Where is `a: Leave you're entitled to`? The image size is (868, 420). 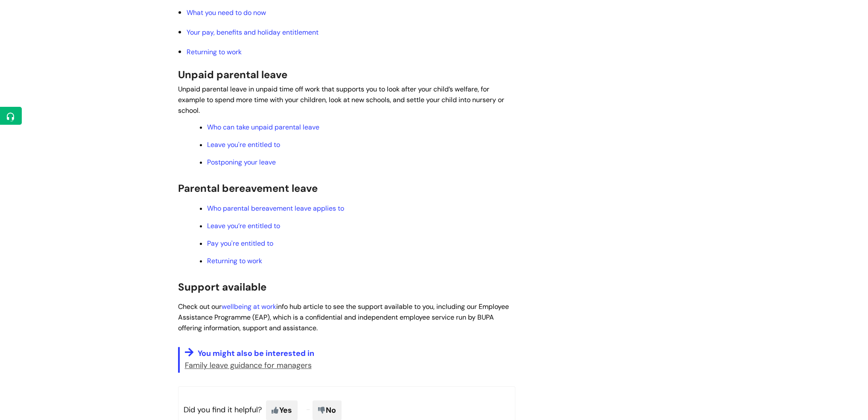
a: Leave you're entitled to is located at coordinates (243, 144).